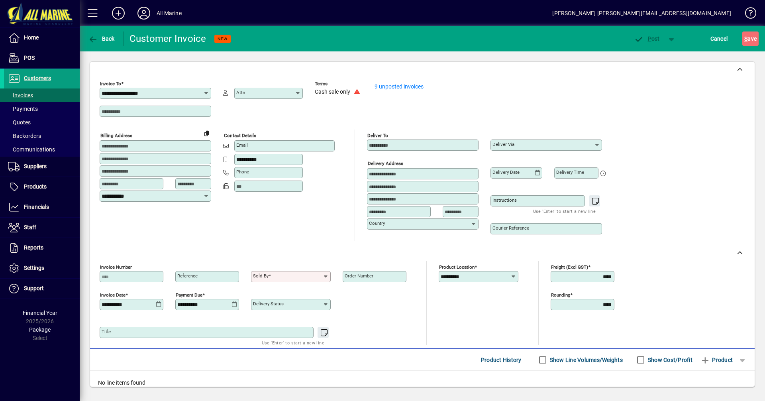 The image size is (765, 401). What do you see at coordinates (207, 133) in the screenshot?
I see `button: Copy to Delivery address` at bounding box center [207, 133].